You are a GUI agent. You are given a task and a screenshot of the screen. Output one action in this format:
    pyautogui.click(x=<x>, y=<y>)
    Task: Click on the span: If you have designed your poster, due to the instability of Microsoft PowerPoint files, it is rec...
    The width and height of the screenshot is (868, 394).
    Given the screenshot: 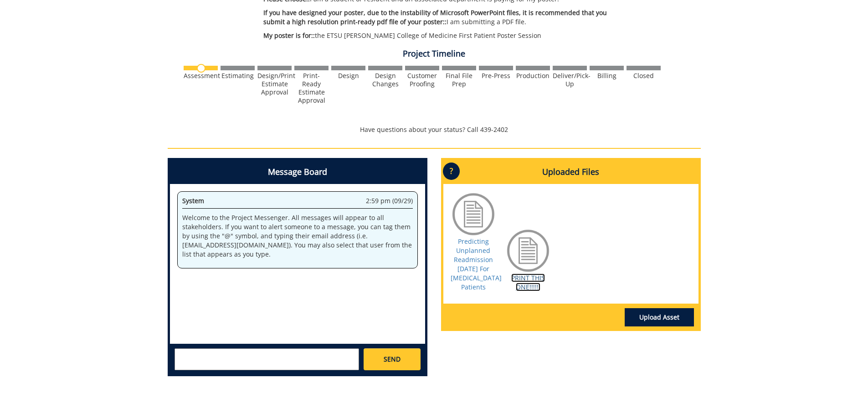 What is the action you would take?
    pyautogui.click(x=435, y=17)
    